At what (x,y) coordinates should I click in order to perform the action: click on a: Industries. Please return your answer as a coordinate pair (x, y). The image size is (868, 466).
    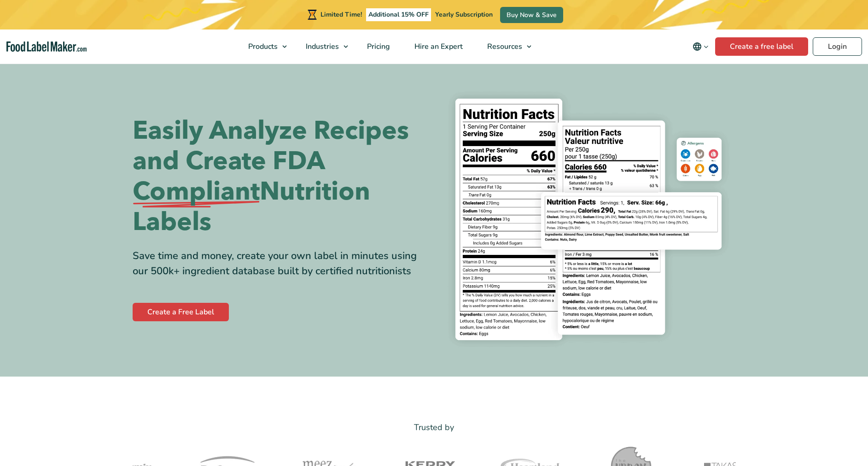
    Looking at the image, I should click on (323, 47).